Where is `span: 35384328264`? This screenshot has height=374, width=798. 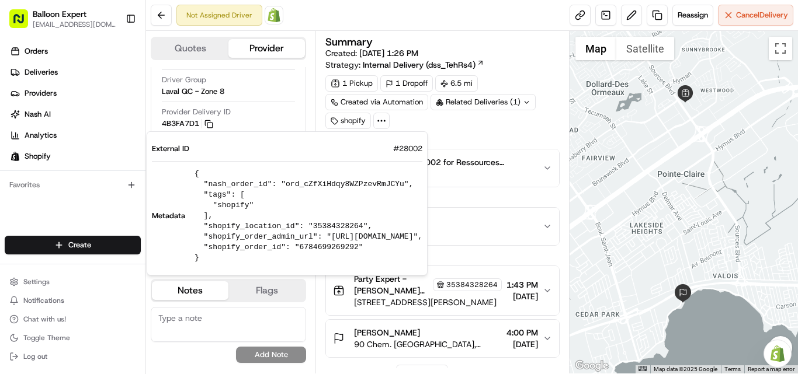 span: 35384328264 is located at coordinates (472, 285).